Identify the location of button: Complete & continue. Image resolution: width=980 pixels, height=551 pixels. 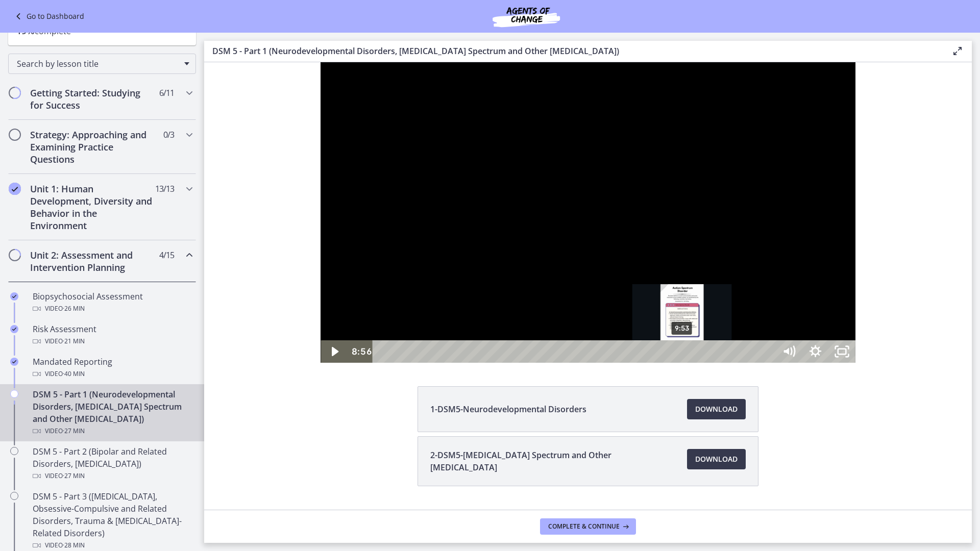
(588, 526).